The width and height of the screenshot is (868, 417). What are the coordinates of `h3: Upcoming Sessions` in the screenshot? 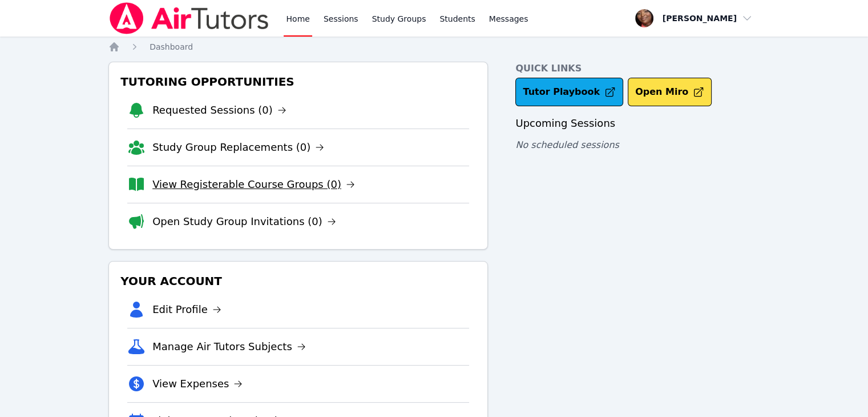 It's located at (638, 124).